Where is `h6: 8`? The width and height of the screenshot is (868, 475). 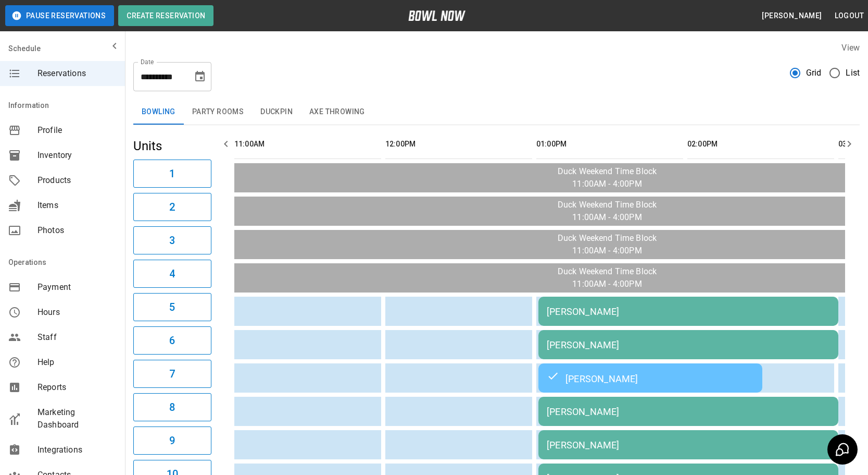
h6: 8 is located at coordinates (172, 407).